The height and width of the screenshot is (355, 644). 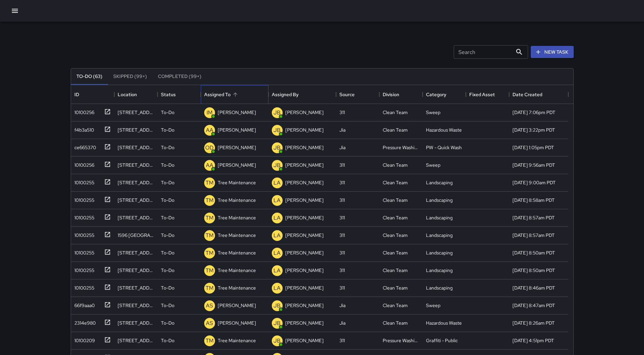 I want to click on div: Hazardous Waste, so click(x=444, y=323).